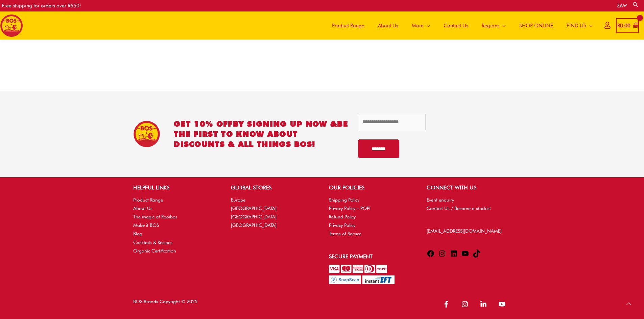  I want to click on a: The Magic of Rooibos, so click(156, 217).